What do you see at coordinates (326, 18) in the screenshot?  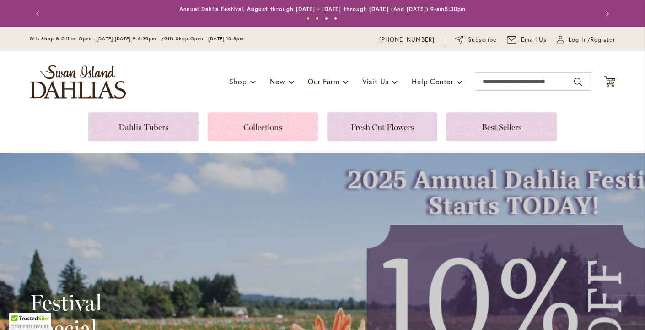 I see `button: 3 of 4` at bounding box center [326, 18].